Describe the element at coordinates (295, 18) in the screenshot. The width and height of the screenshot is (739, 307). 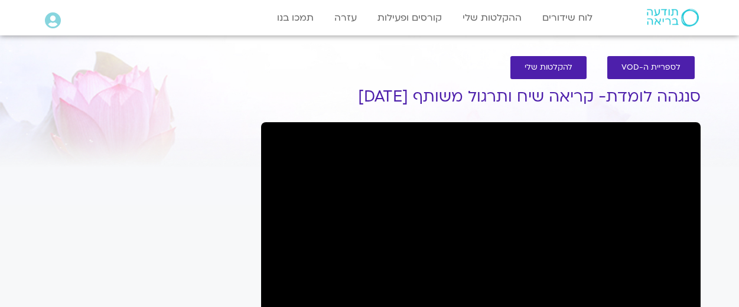
I see `a: תמכו בנו` at that location.